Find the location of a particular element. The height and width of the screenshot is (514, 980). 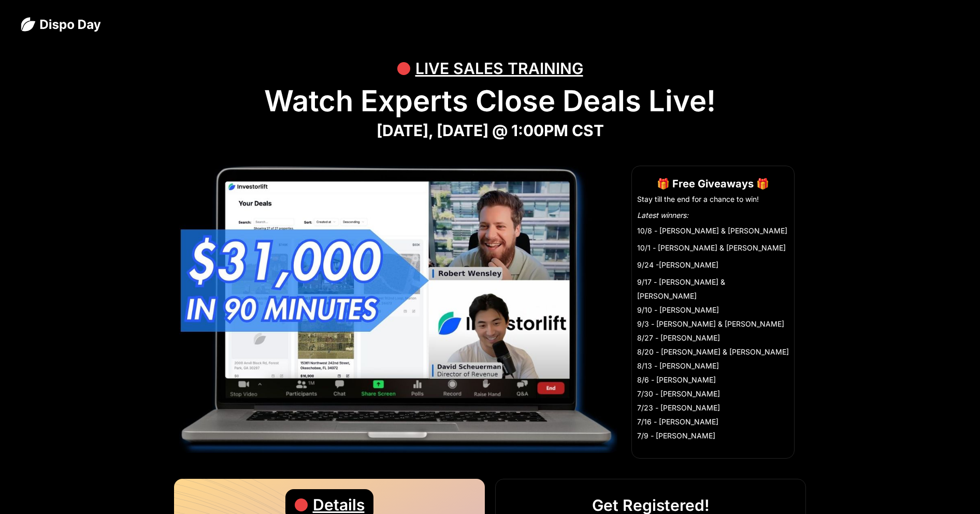

em: Latest winners: is located at coordinates (662, 215).